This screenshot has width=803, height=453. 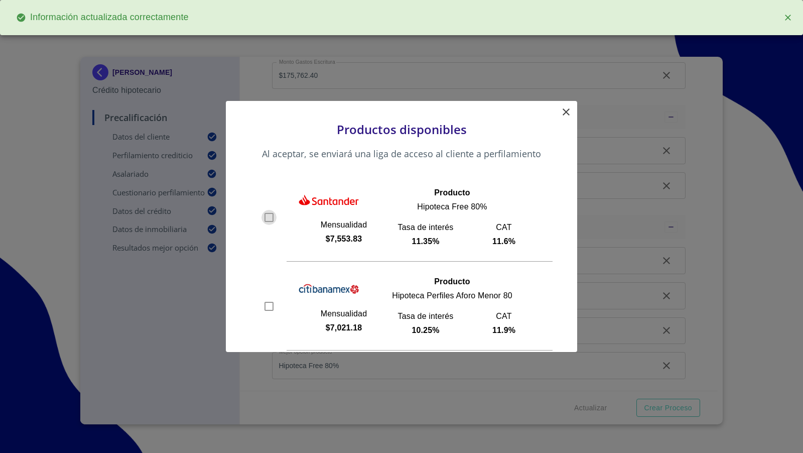 What do you see at coordinates (102, 18) in the screenshot?
I see `span: Información actualizada correctamente` at bounding box center [102, 18].